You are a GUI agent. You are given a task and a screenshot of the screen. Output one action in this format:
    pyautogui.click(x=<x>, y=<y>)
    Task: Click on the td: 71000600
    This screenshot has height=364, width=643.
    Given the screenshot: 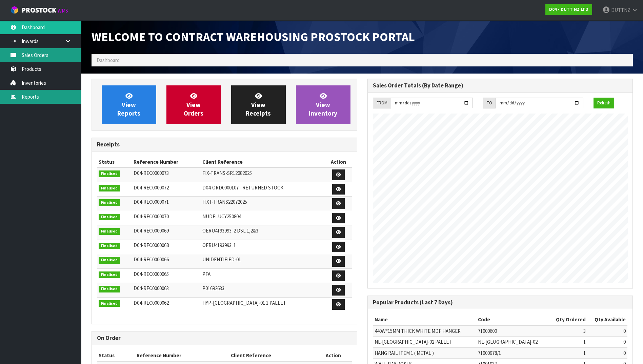 What is the action you would take?
    pyautogui.click(x=512, y=331)
    